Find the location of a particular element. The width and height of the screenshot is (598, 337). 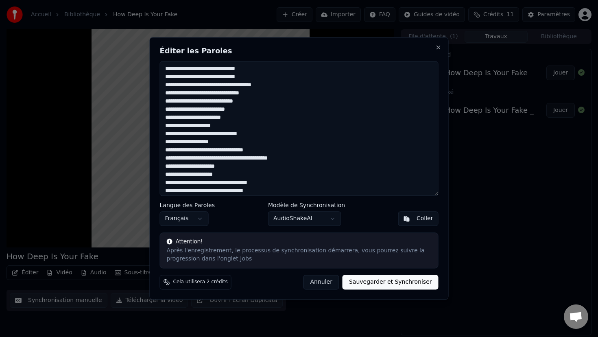

button: Coller is located at coordinates (418, 219).